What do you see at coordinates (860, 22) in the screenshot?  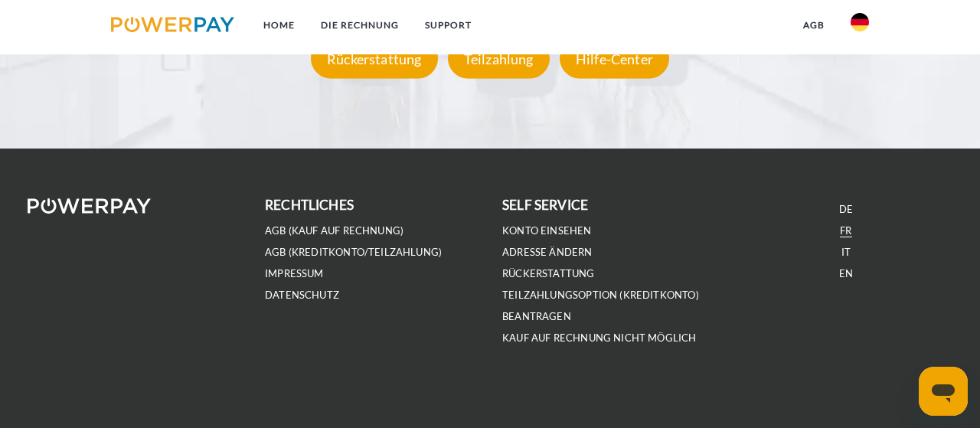 I see `img: de` at bounding box center [860, 22].